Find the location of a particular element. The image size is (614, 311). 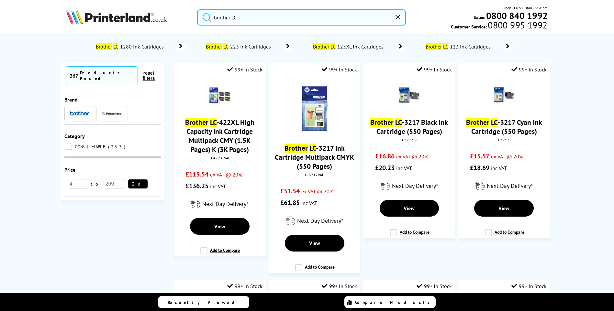

span: £113.54 is located at coordinates (197, 174).